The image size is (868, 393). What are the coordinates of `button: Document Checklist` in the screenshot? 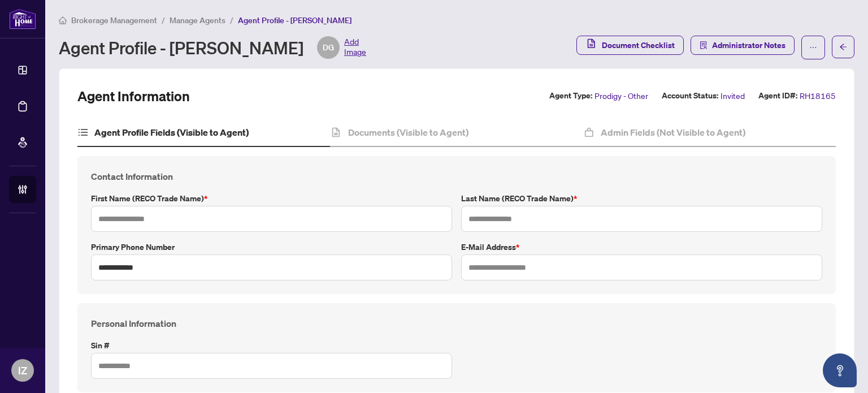 It's located at (630, 45).